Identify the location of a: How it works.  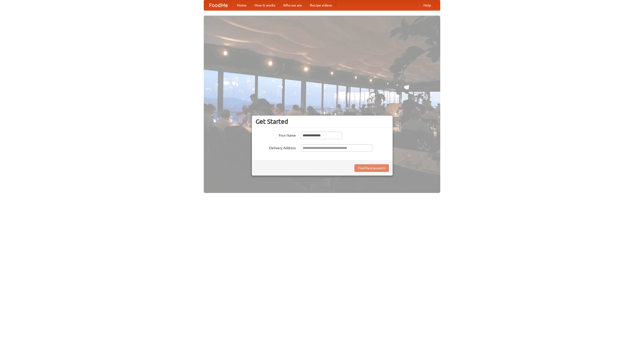
(265, 5).